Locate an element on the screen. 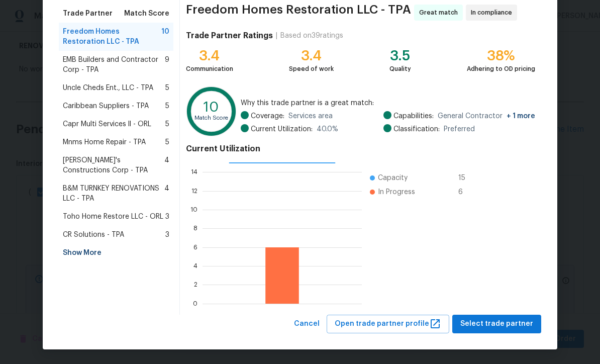 The image size is (600, 364). span: Capacity is located at coordinates (393, 178).